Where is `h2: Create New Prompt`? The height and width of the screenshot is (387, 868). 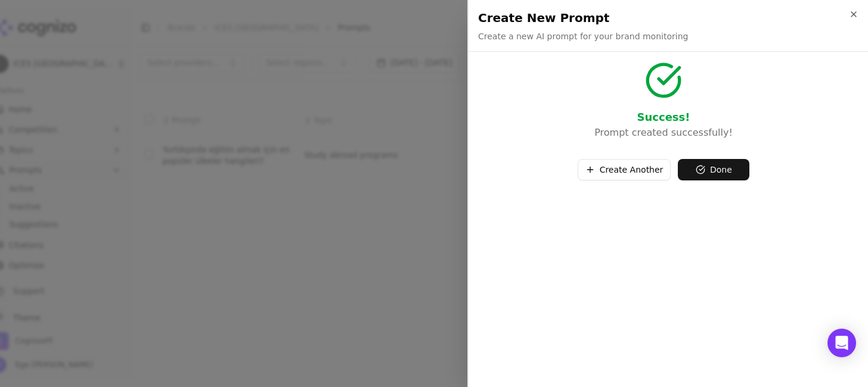 h2: Create New Prompt is located at coordinates (668, 18).